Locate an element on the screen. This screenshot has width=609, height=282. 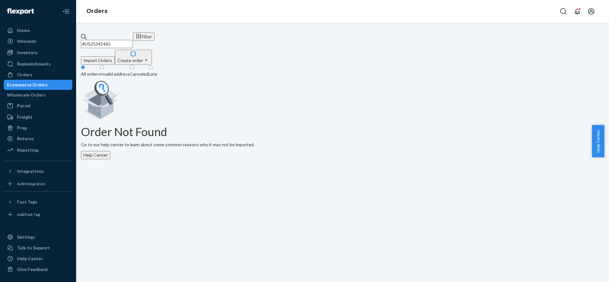
p: Go to our help center to learn about some common reasons why it may not be imported. is located at coordinates (342, 145).